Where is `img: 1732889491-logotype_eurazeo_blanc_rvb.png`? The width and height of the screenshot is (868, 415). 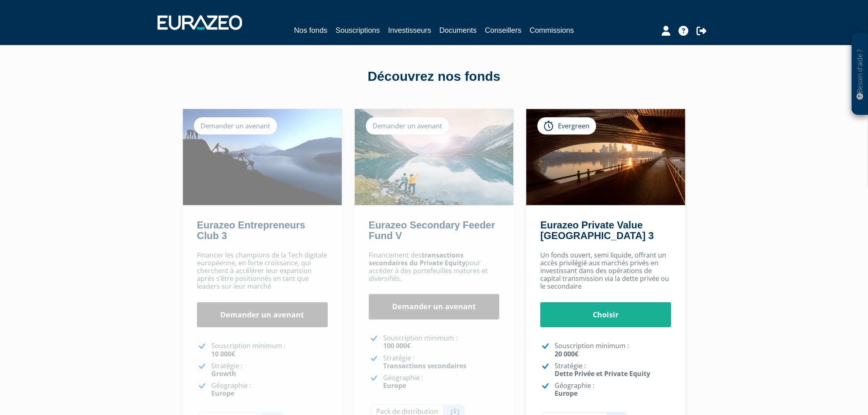 img: 1732889491-logotype_eurazeo_blanc_rvb.png is located at coordinates (200, 23).